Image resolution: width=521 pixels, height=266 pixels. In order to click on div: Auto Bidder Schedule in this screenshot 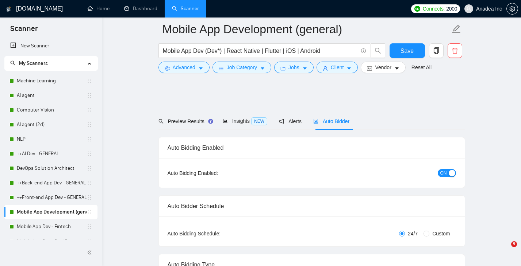, I will do `click(312, 206)`.